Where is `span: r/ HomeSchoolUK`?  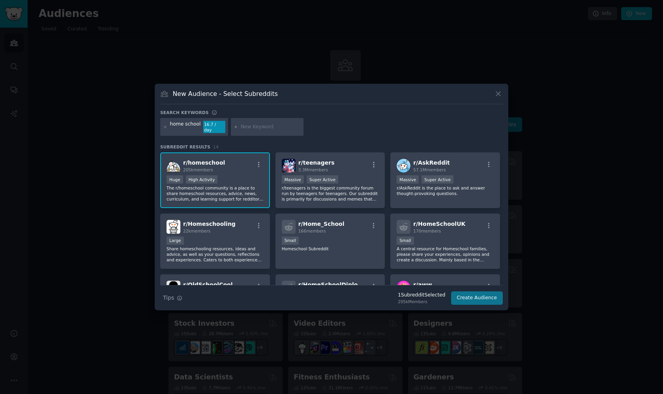 span: r/ HomeSchoolUK is located at coordinates (439, 224).